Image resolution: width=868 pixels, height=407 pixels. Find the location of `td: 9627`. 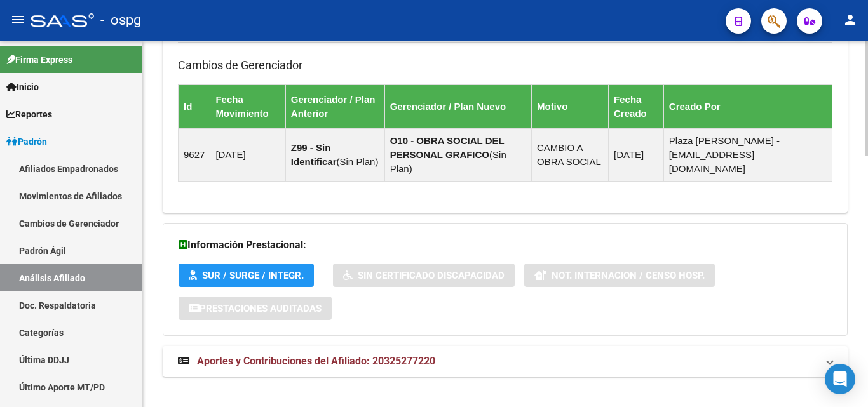

td: 9627 is located at coordinates (194, 155).